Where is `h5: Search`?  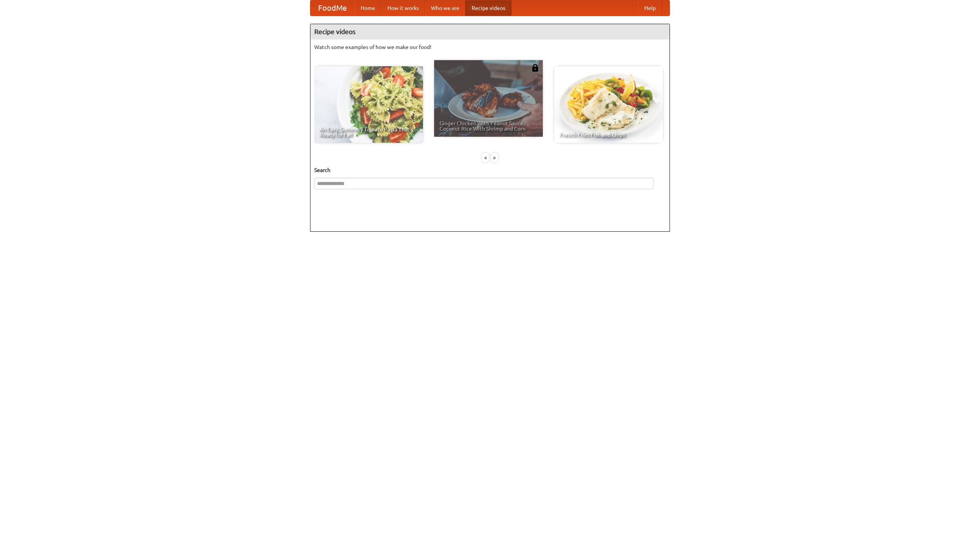 h5: Search is located at coordinates (490, 170).